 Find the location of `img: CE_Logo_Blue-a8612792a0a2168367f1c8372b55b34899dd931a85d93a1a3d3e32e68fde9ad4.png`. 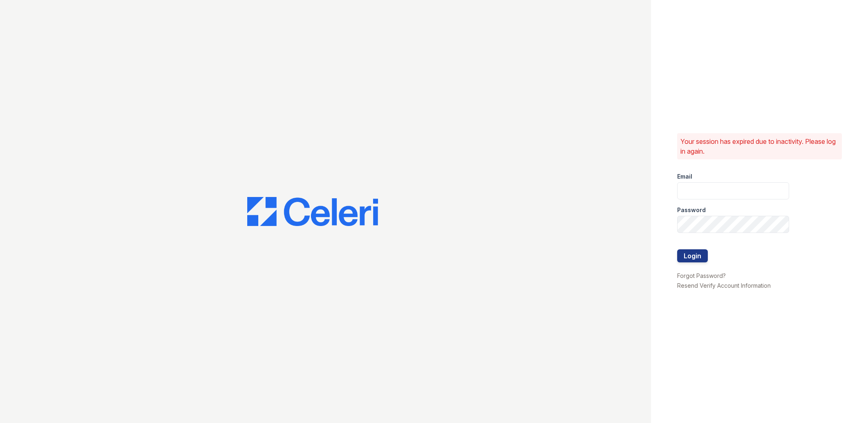

img: CE_Logo_Blue-a8612792a0a2168367f1c8372b55b34899dd931a85d93a1a3d3e32e68fde9ad4.png is located at coordinates (313, 212).